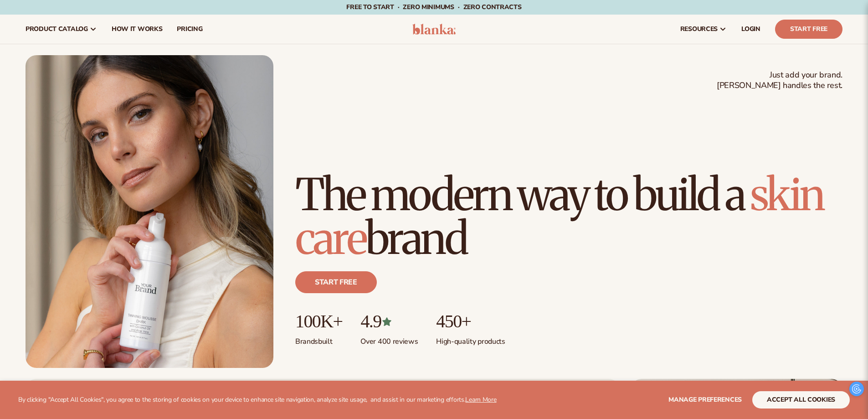 The width and height of the screenshot is (868, 419). What do you see at coordinates (751, 30) in the screenshot?
I see `span: LOGIN` at bounding box center [751, 30].